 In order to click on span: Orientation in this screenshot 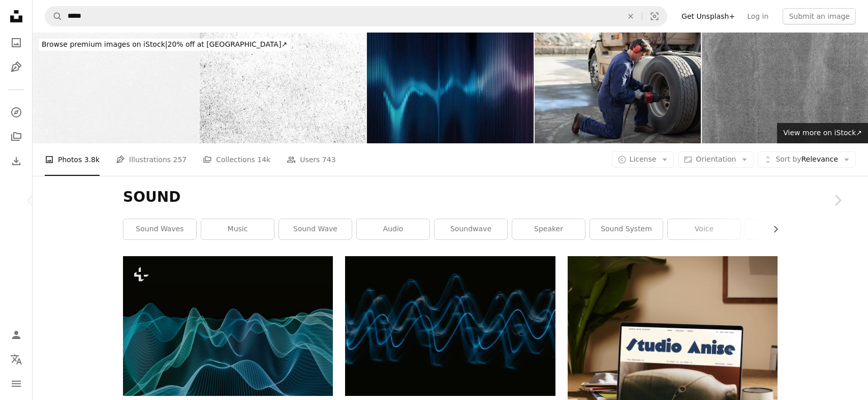, I will do `click(716, 159)`.